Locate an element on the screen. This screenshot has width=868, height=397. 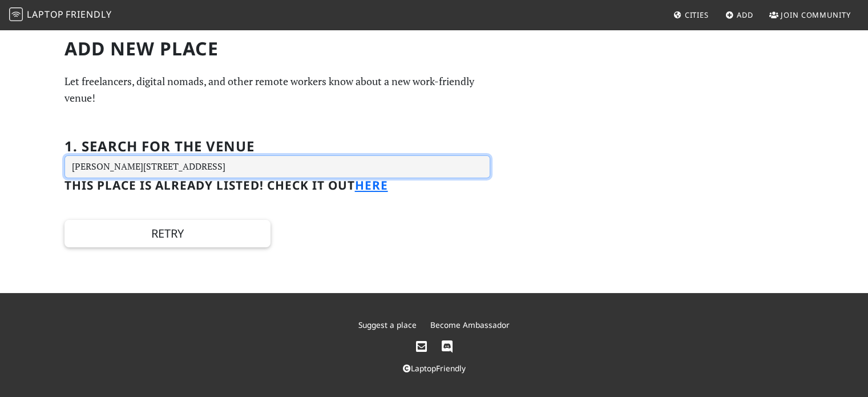
input: Enter a location is located at coordinates (277, 167).